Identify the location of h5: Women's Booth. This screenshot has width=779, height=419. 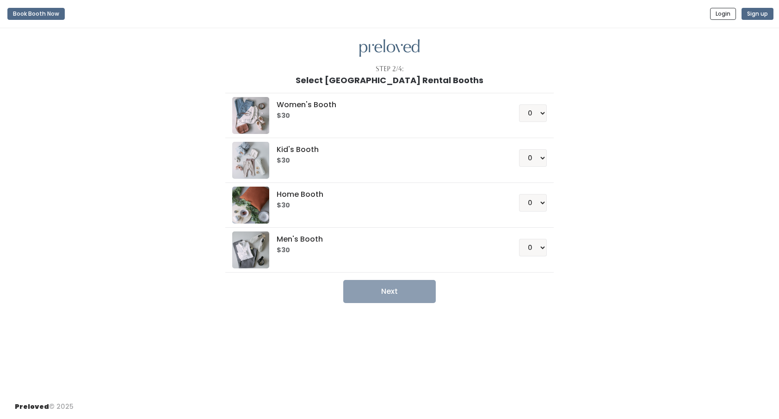
(386, 105).